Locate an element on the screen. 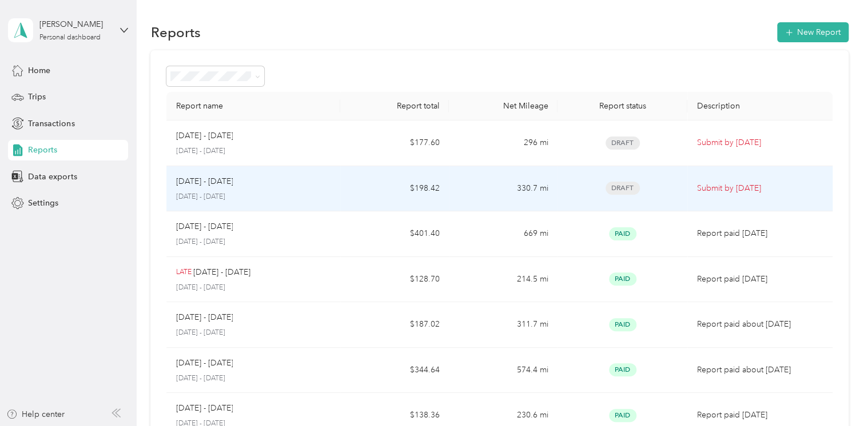  div: Help center is located at coordinates (36, 414).